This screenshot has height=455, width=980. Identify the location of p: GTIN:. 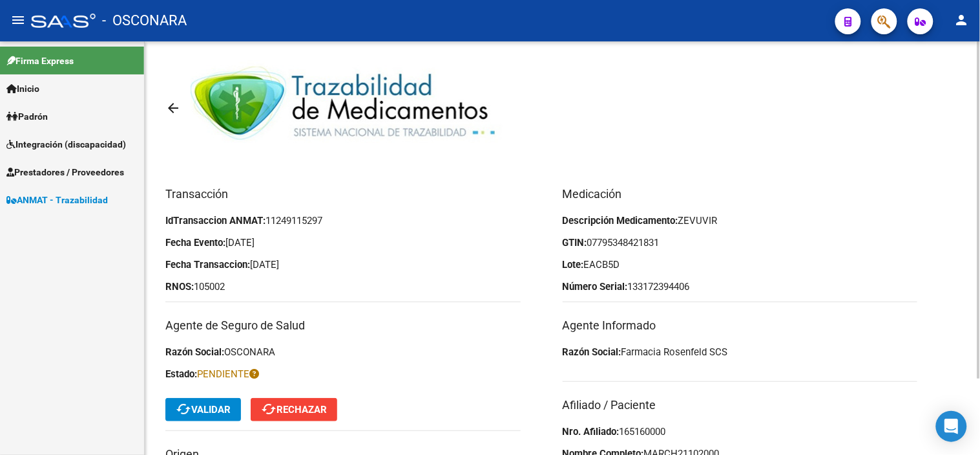
(740, 243).